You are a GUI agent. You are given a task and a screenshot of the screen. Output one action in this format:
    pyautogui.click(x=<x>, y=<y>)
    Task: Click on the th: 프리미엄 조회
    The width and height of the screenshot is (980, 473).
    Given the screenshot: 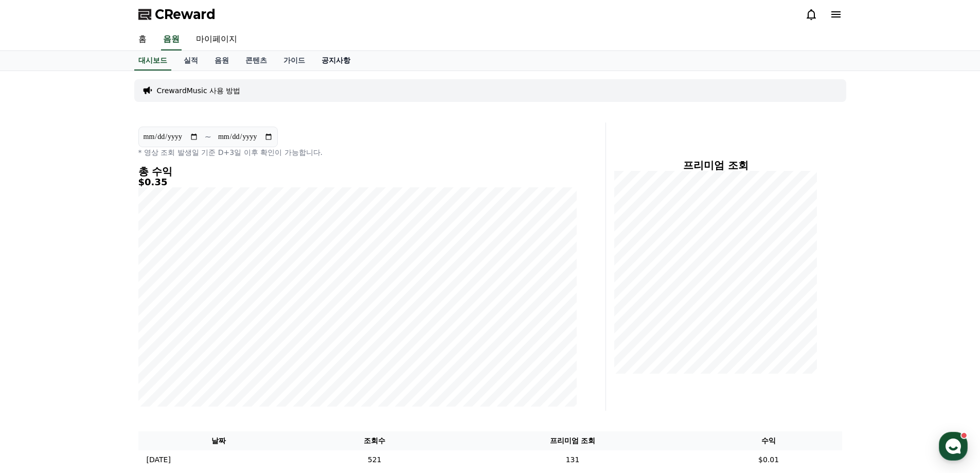 What is the action you would take?
    pyautogui.click(x=572, y=440)
    